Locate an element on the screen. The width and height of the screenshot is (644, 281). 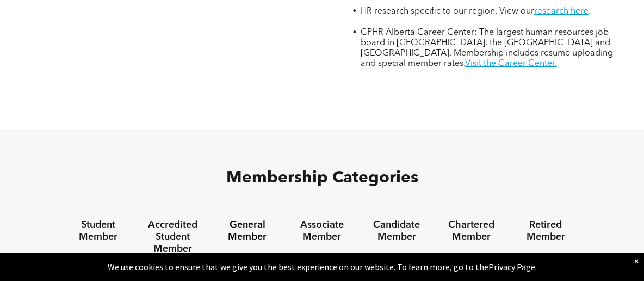
h4: Accredited Student Member is located at coordinates (173, 237).